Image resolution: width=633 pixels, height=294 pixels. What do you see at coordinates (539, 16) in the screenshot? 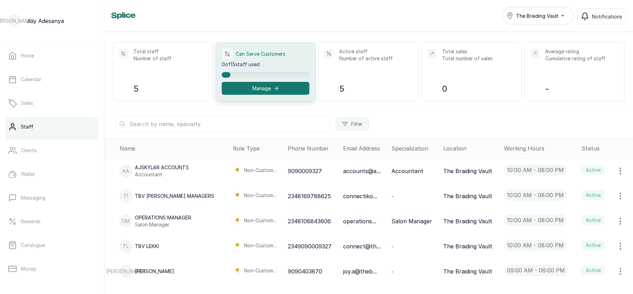
I see `button: The Braiding Vault` at bounding box center [539, 16].